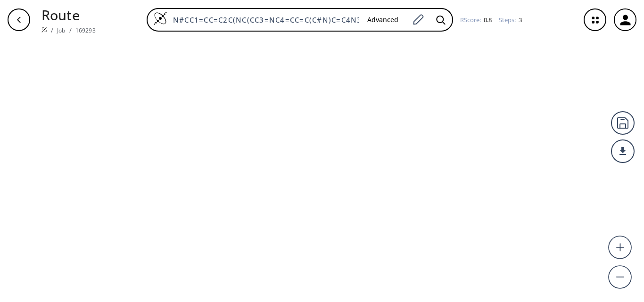 This screenshot has width=644, height=302. What do you see at coordinates (487, 20) in the screenshot?
I see `span: 0.8` at bounding box center [487, 20].